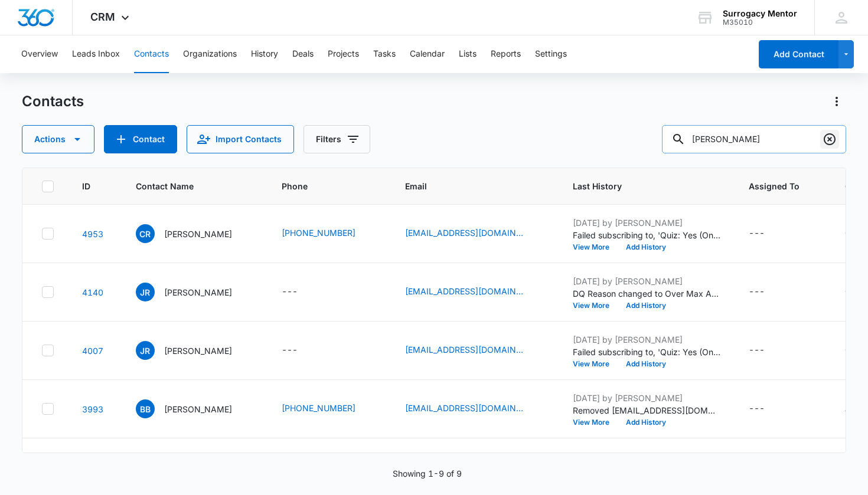 This screenshot has height=495, width=868. Describe the element at coordinates (92, 409) in the screenshot. I see `a: Navigate to contact details page for Brittany Bolton` at that location.